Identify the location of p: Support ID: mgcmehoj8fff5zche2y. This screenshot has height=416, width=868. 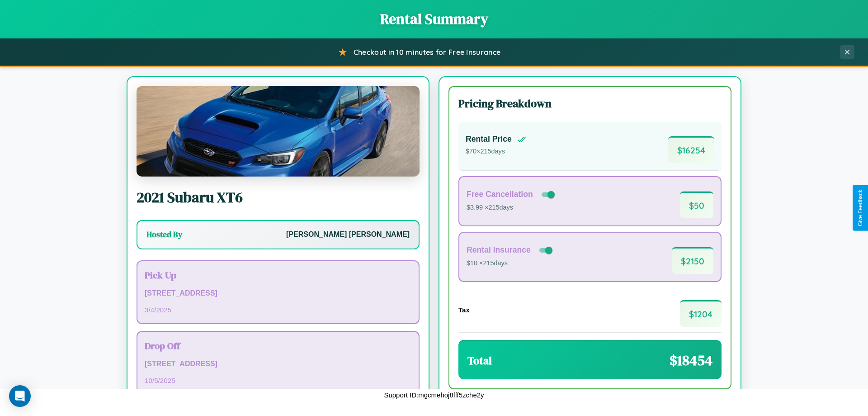
(434, 394).